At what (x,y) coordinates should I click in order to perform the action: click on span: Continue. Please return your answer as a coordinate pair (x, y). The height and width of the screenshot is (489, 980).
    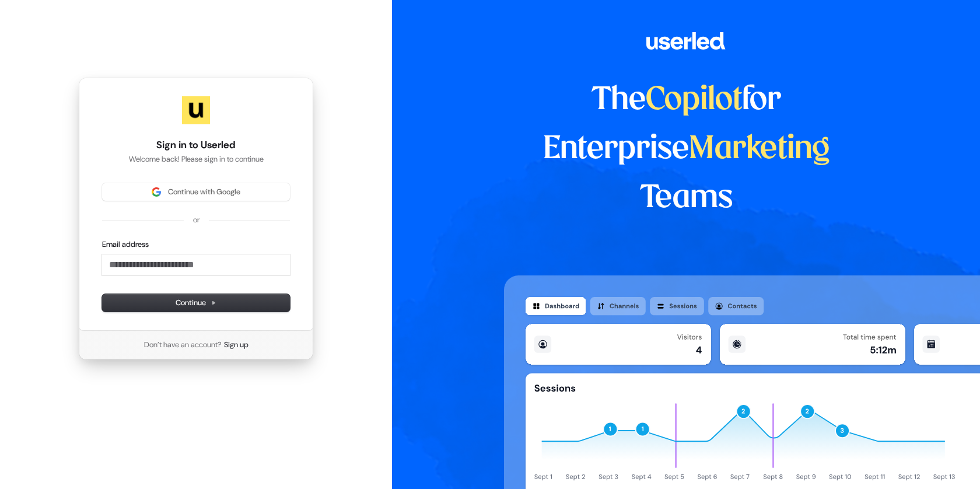
    Looking at the image, I should click on (196, 303).